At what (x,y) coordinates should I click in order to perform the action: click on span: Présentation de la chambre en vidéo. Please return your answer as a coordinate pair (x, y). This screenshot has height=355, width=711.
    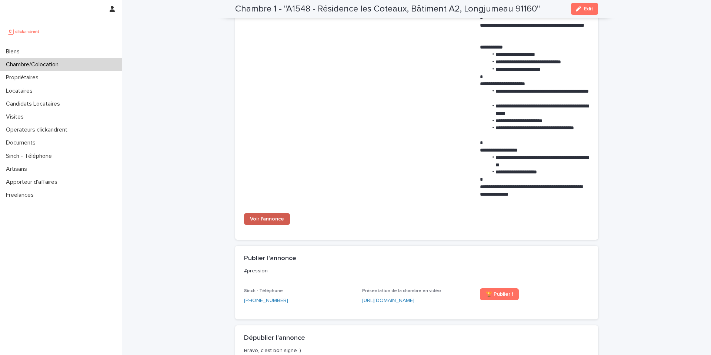
    Looking at the image, I should click on (401, 291).